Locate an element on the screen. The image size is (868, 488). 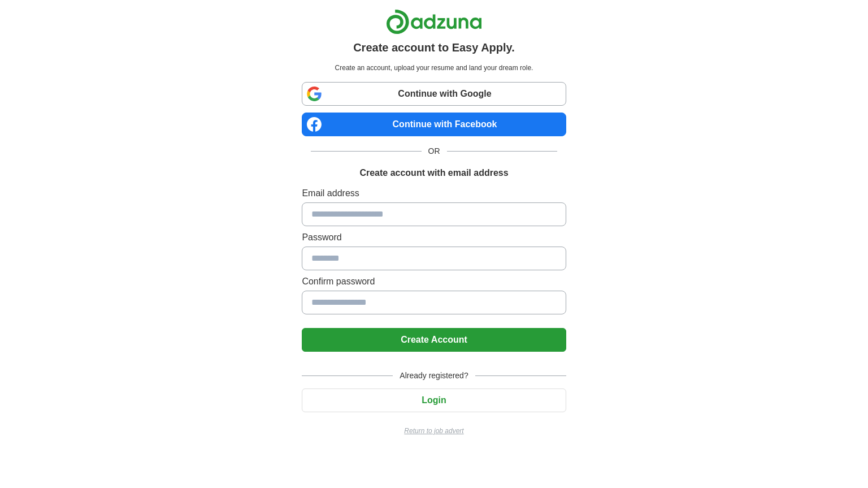
button: Create Account is located at coordinates (433, 340).